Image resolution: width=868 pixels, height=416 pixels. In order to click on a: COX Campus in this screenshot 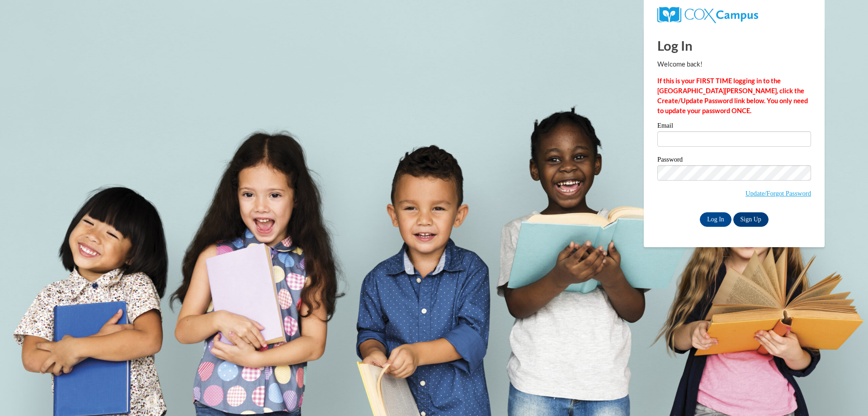, I will do `click(708, 14)`.